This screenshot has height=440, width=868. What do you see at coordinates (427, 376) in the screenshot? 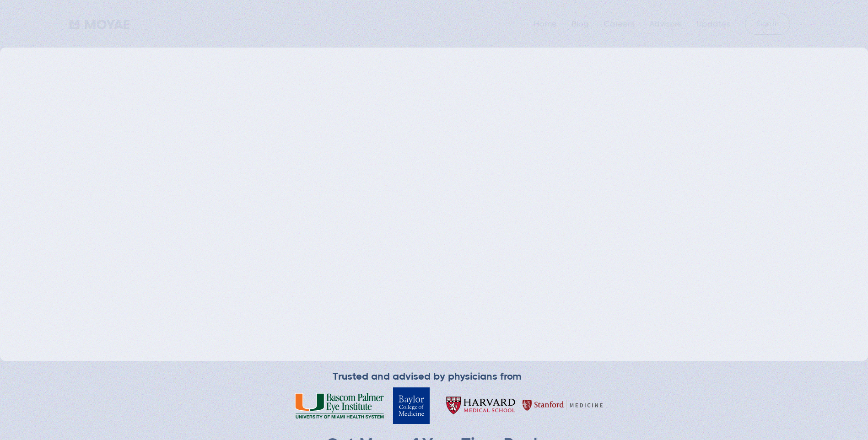
I see `div: Trusted and advised by physicians from` at bounding box center [427, 376].